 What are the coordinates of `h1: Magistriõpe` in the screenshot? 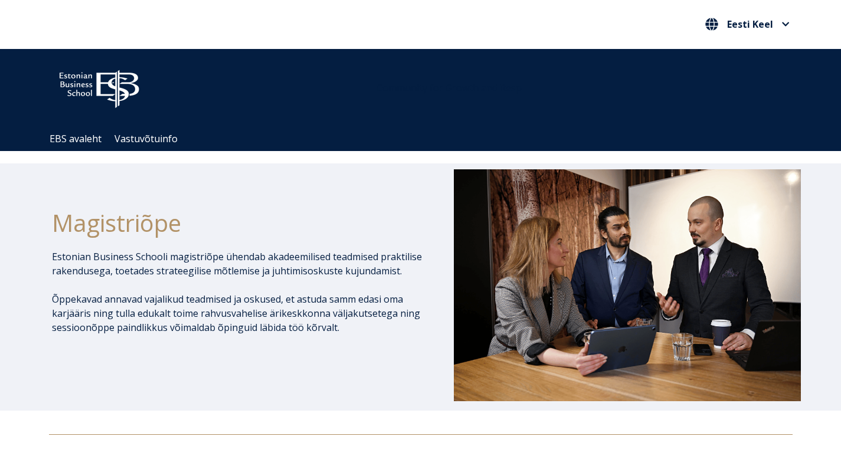 It's located at (237, 223).